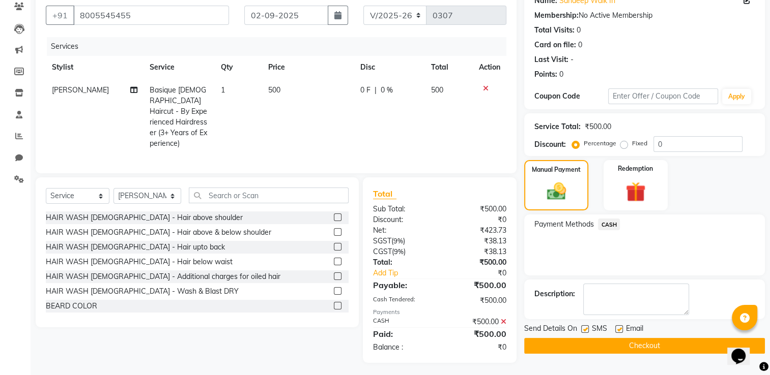  Describe the element at coordinates (556, 170) in the screenshot. I see `label: Manual Payment` at that location.